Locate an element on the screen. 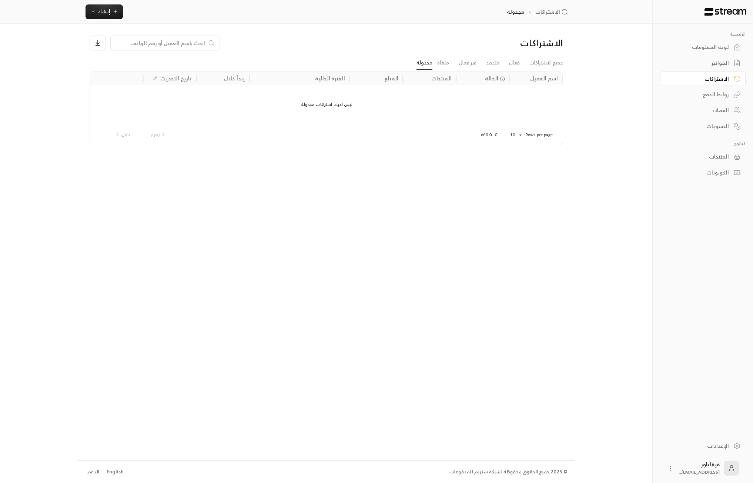 Image resolution: width=753 pixels, height=483 pixels. a: التسويات is located at coordinates (703, 126).